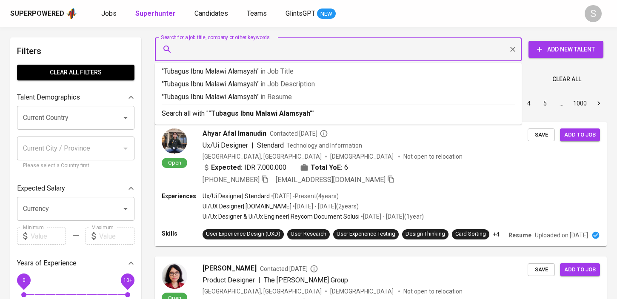 The width and height of the screenshot is (617, 299). I want to click on span: Ux/Ui Designer, so click(225, 145).